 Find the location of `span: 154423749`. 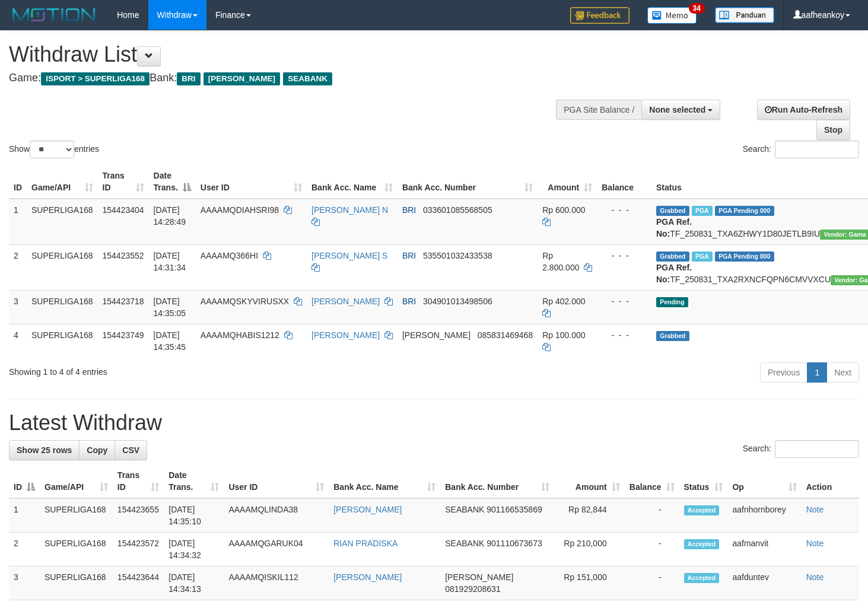

span: 154423749 is located at coordinates (123, 335).